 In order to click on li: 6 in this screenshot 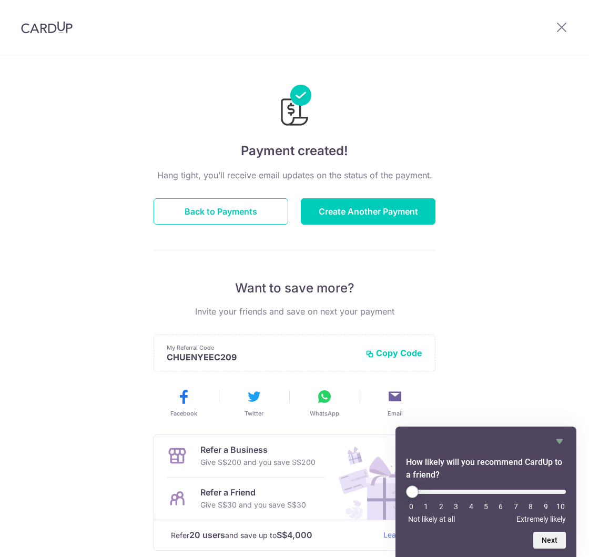, I will do `click(501, 507)`.